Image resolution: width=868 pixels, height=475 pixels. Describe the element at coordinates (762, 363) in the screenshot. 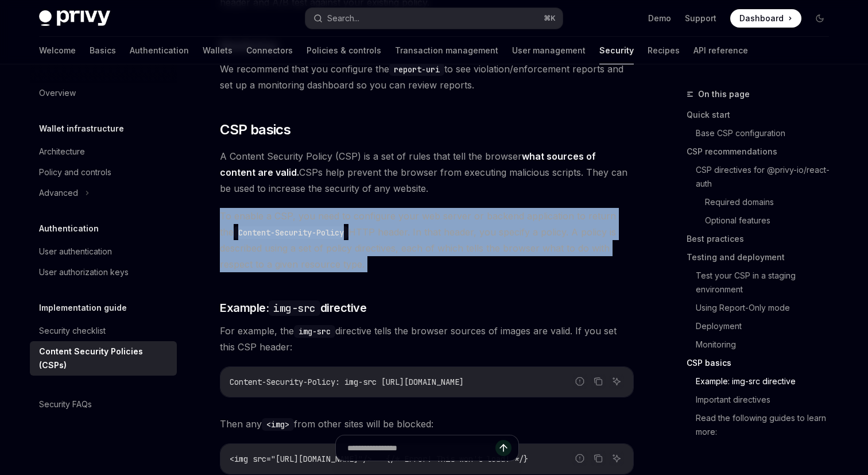

I see `a: CSP basics` at that location.